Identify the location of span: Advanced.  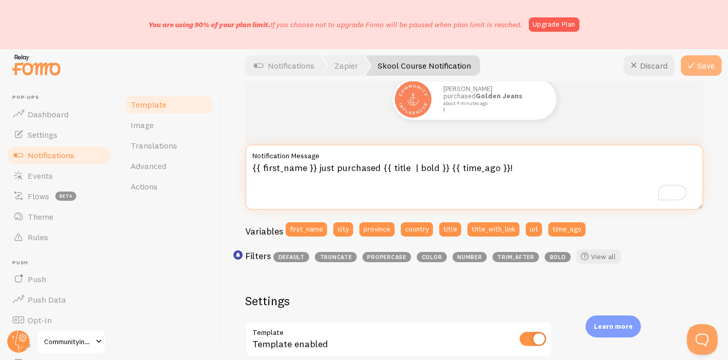
(148, 166).